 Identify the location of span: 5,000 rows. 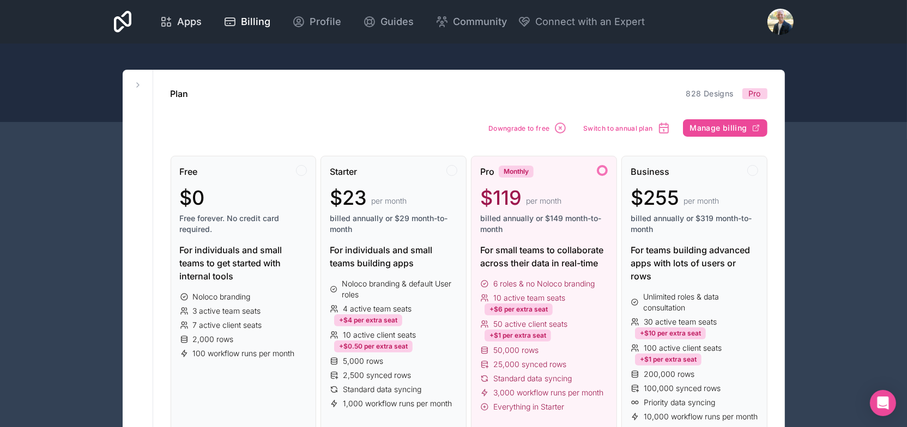
(363, 361).